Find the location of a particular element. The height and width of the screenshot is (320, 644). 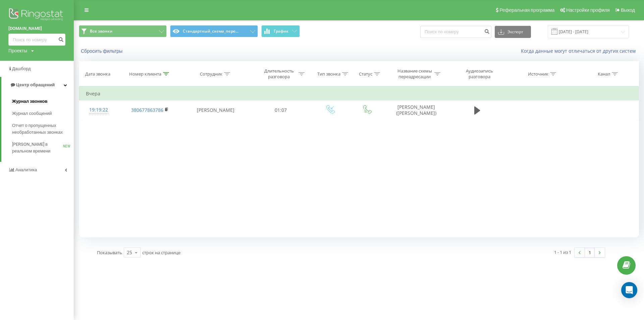

a: Журнал звонков is located at coordinates (43, 102).